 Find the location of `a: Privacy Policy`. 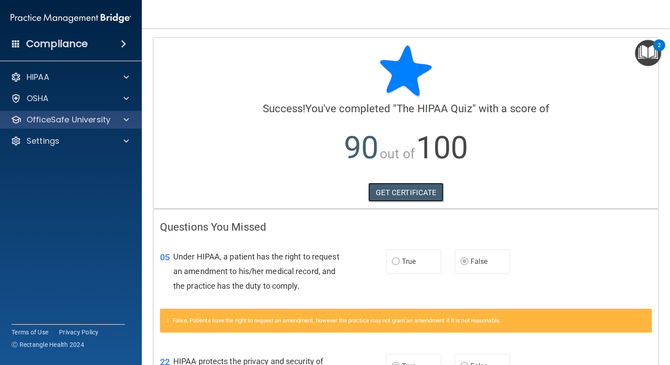

a: Privacy Policy is located at coordinates (79, 332).